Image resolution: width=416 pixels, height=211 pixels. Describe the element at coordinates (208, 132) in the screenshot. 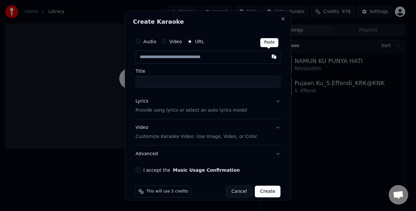

I see `button: VideoCustomize Karaoke Video: Use Image, Video, or Color` at that location.